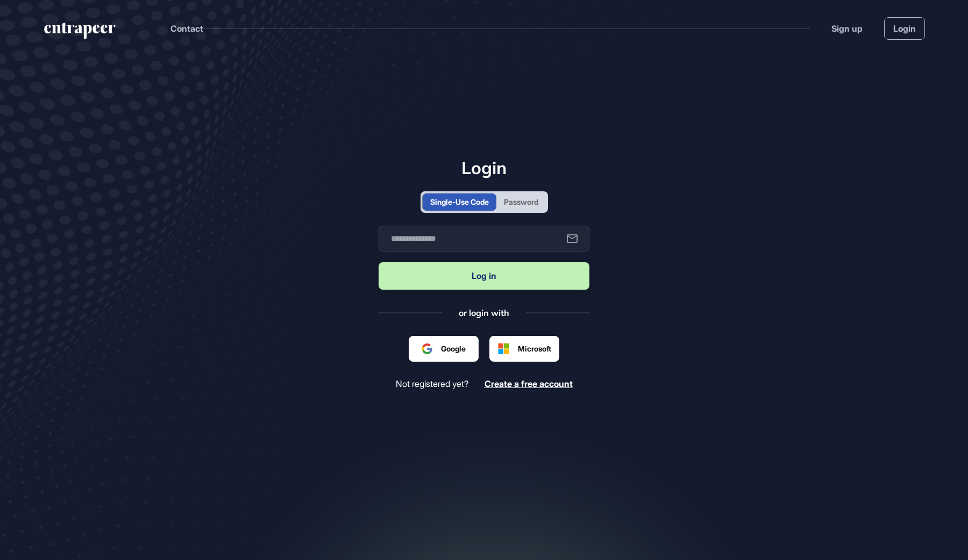  Describe the element at coordinates (484, 313) in the screenshot. I see `div: or login with` at that location.